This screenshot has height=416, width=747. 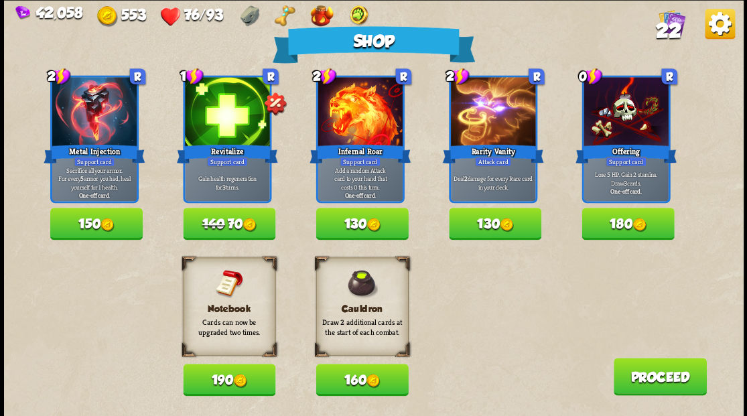 What do you see at coordinates (229, 380) in the screenshot?
I see `button: 190` at bounding box center [229, 380].